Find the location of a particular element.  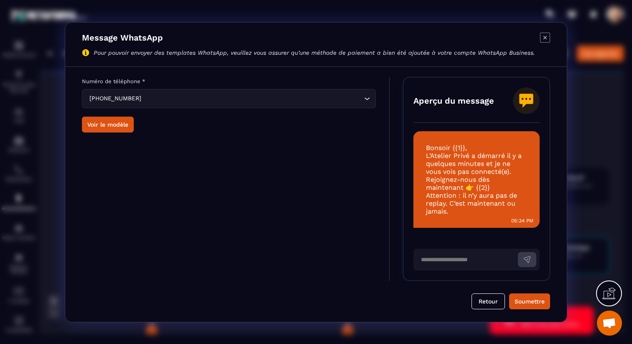

div: Search for option is located at coordinates (229, 99).